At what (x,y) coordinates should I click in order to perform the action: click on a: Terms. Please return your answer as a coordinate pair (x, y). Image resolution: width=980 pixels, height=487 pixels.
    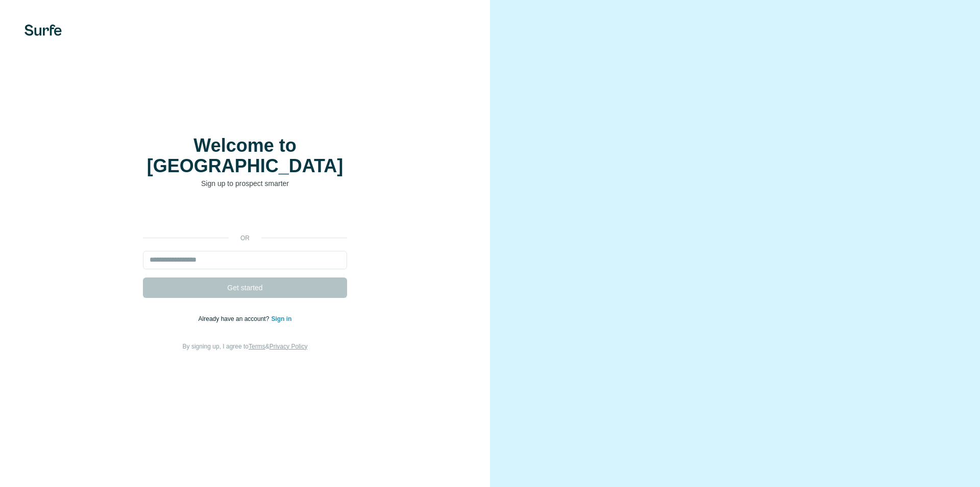
    Looking at the image, I should click on (257, 346).